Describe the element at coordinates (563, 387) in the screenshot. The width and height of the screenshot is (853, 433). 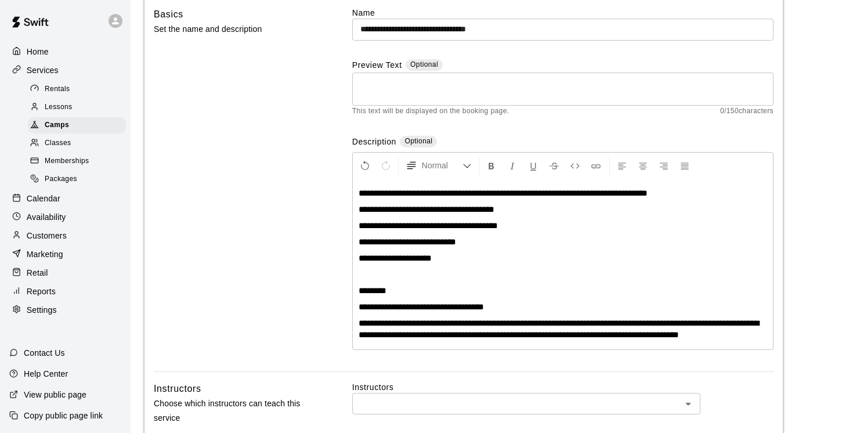
I see `label: Instructors` at that location.